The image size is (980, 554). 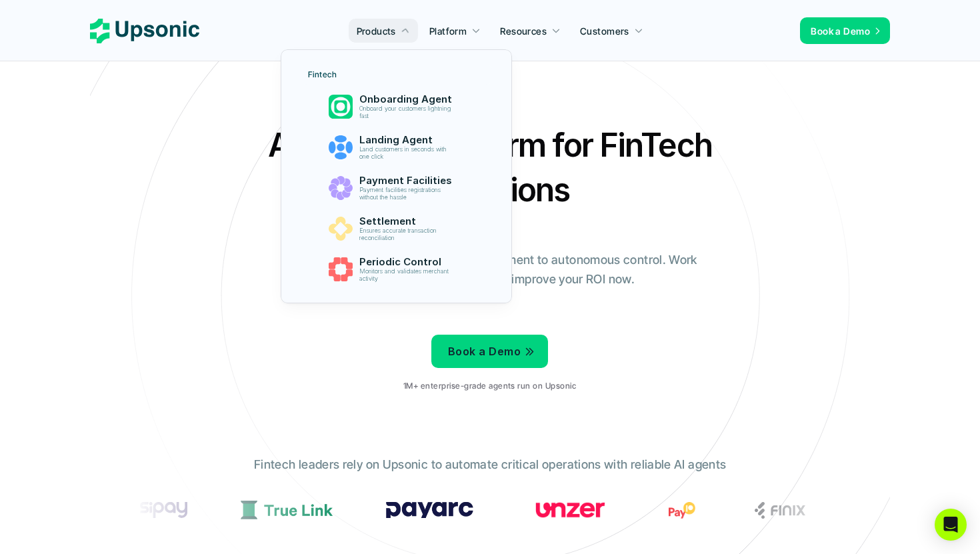 I want to click on p: 1M+ enterprise-grade agents run on Upsonic, so click(x=490, y=386).